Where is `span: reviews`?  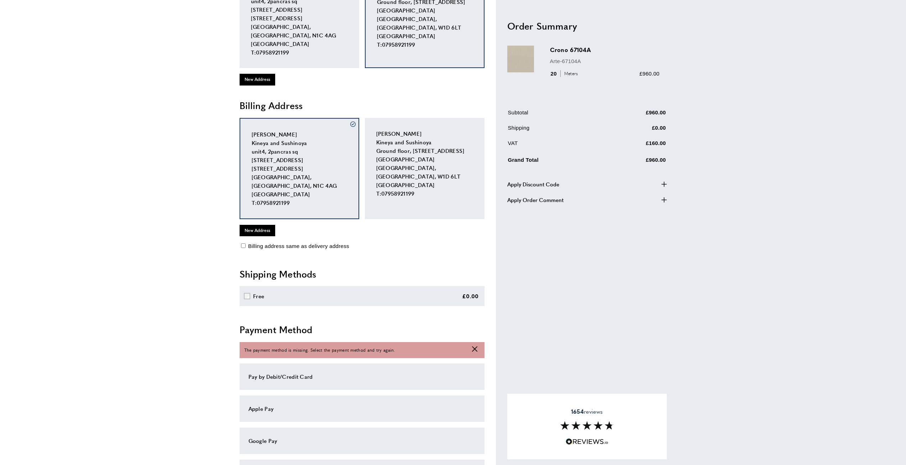 span: reviews is located at coordinates (587, 411).